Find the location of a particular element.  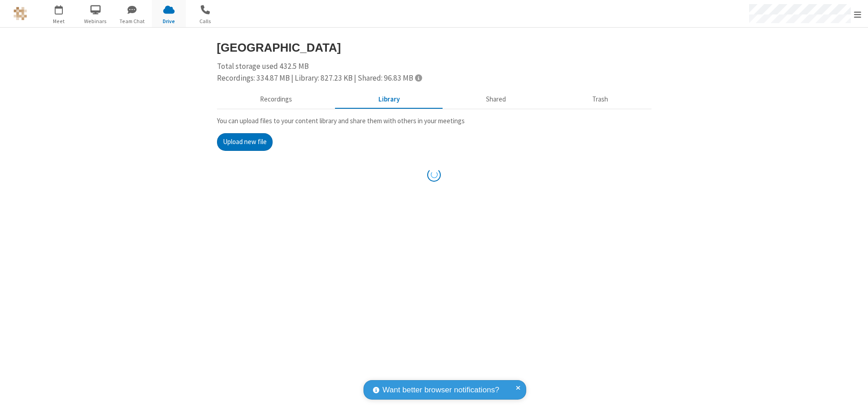

span: Team Chat is located at coordinates (132, 21).